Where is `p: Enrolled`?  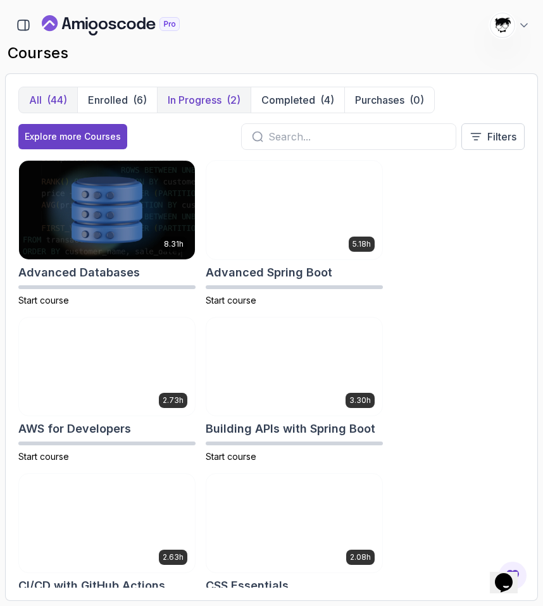
p: Enrolled is located at coordinates (108, 100).